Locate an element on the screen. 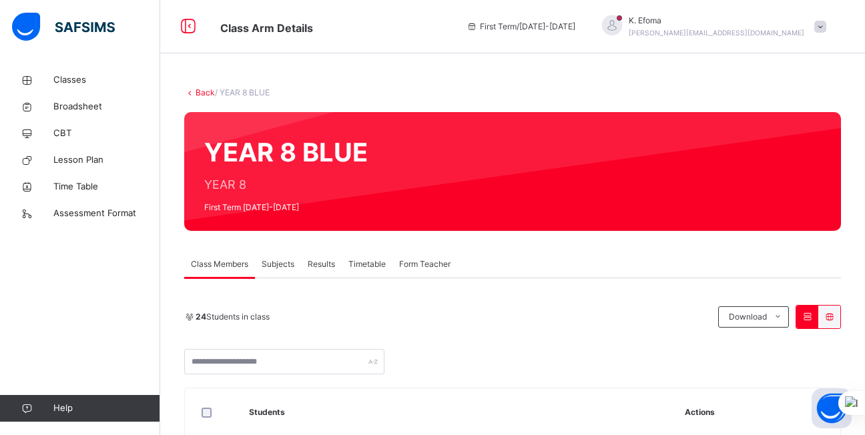 The width and height of the screenshot is (865, 435). span: Assessment Format is located at coordinates (107, 214).